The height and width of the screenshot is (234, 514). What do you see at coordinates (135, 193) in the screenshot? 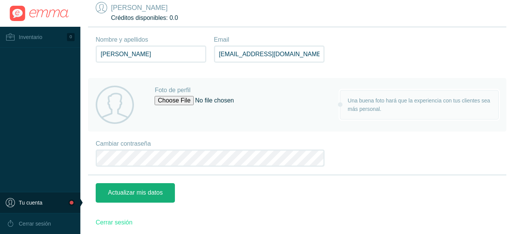
I see `input: Actualizar mis datos` at bounding box center [135, 193].